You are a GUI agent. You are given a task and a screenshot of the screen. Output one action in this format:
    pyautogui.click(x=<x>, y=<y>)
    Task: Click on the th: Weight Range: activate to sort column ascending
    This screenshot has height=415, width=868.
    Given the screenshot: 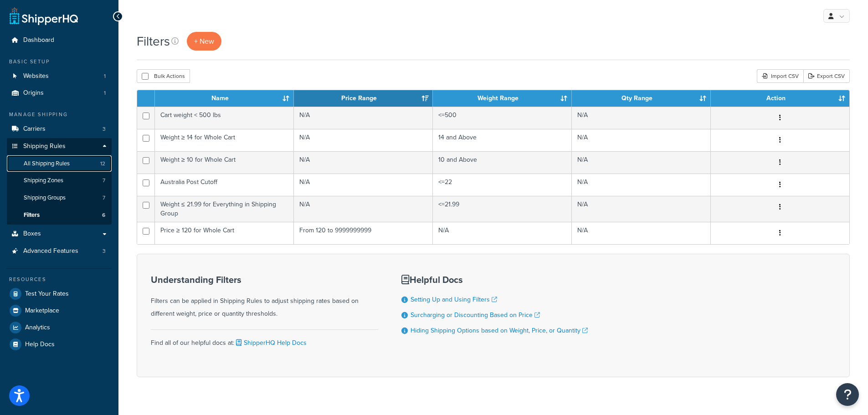 What is the action you would take?
    pyautogui.click(x=502, y=99)
    